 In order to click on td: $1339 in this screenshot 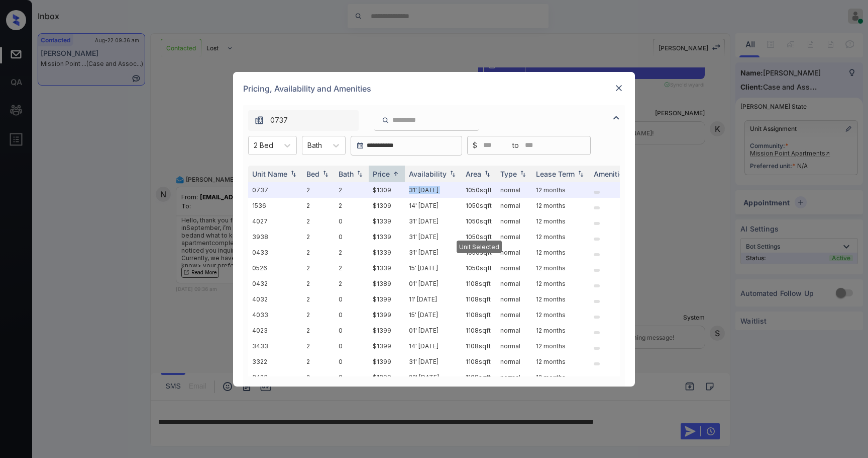, I will do `click(387, 237)`.